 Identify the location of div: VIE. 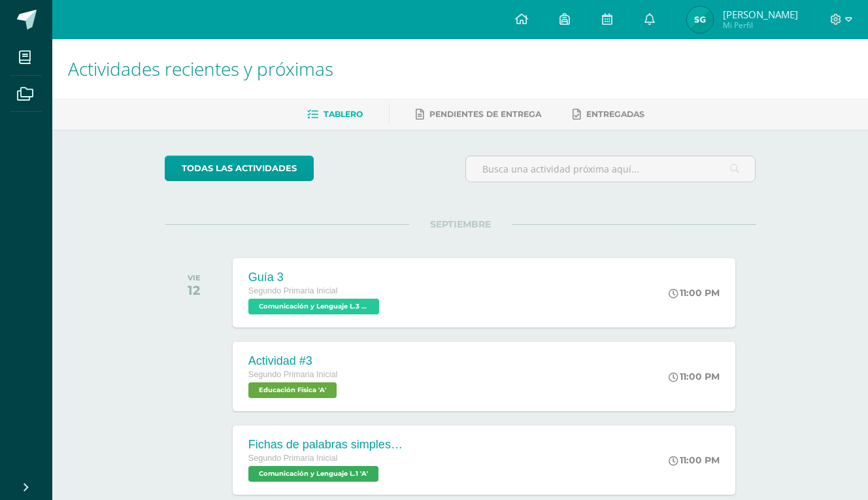
(194, 278).